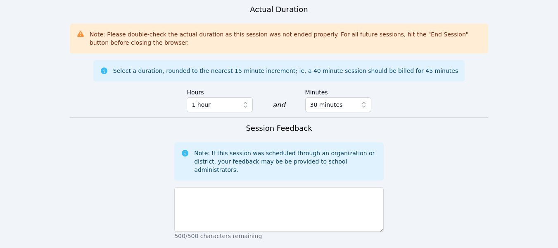  What do you see at coordinates (279, 105) in the screenshot?
I see `div: and` at bounding box center [279, 105].